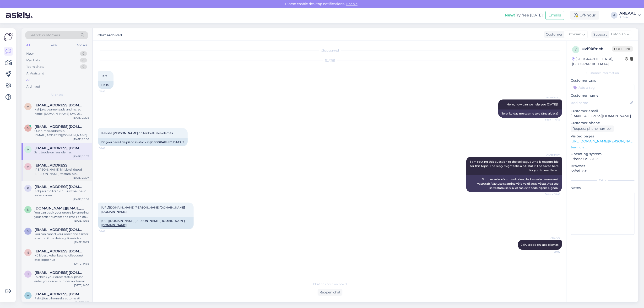 The width and height of the screenshot is (644, 308). Describe the element at coordinates (597, 49) in the screenshot. I see `div: # vf9kfmcb` at that location.